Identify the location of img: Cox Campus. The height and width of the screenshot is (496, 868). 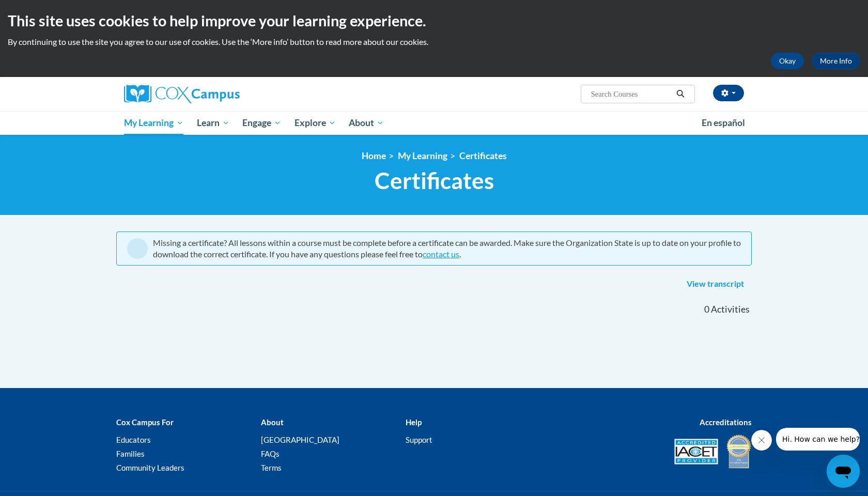
(182, 94).